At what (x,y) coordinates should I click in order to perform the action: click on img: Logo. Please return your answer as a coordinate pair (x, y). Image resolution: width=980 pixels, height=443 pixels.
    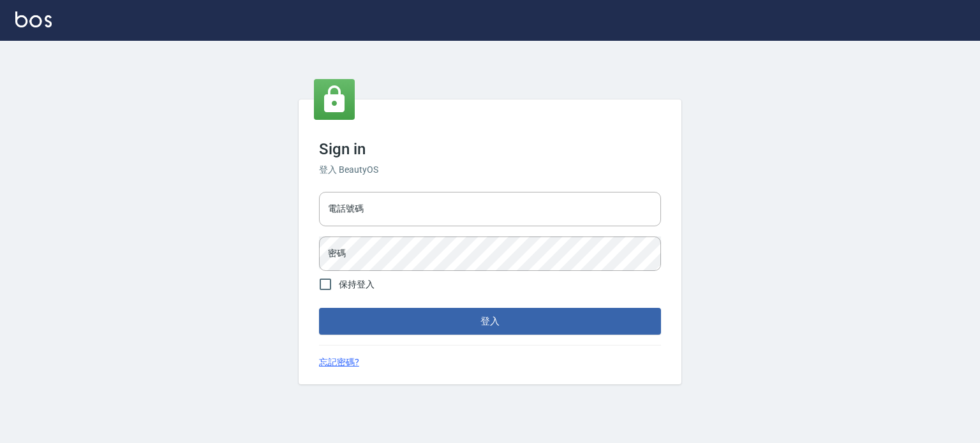
    Looking at the image, I should click on (33, 19).